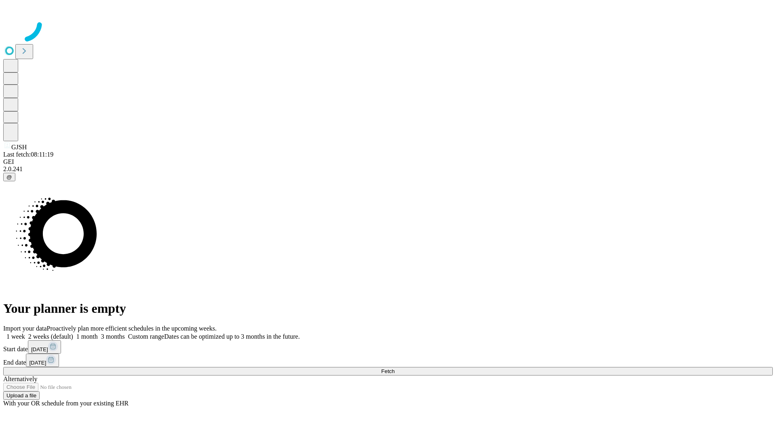 The width and height of the screenshot is (776, 437). What do you see at coordinates (28, 154) in the screenshot?
I see `span: Last fetch: 08:11:19` at bounding box center [28, 154].